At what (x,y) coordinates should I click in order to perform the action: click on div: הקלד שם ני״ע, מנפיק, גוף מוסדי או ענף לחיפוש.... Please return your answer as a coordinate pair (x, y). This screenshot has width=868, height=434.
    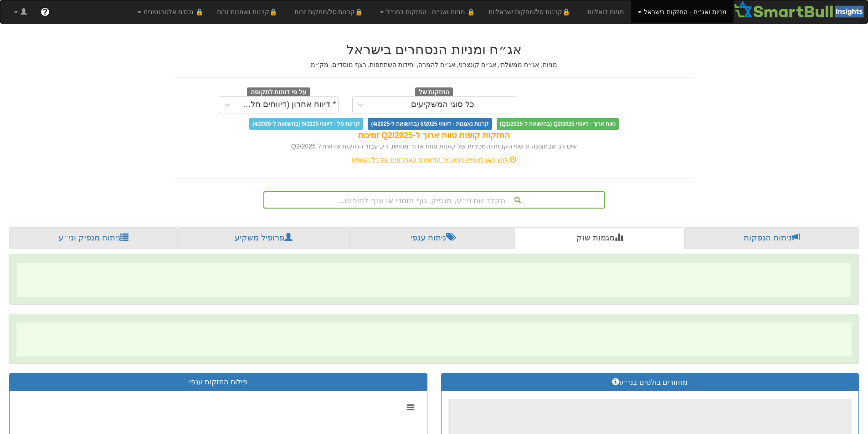
    Looking at the image, I should click on (434, 200).